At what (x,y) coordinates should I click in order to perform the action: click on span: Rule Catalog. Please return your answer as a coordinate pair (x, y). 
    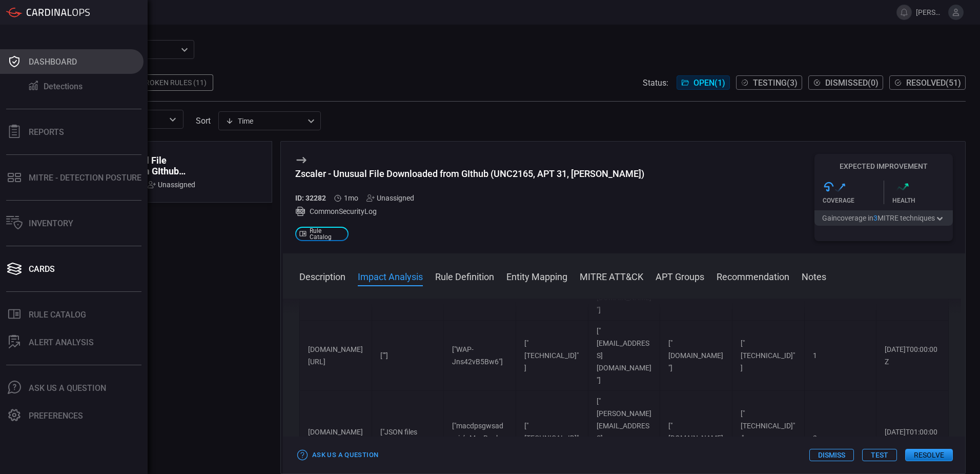
    Looking at the image, I should click on (327, 234).